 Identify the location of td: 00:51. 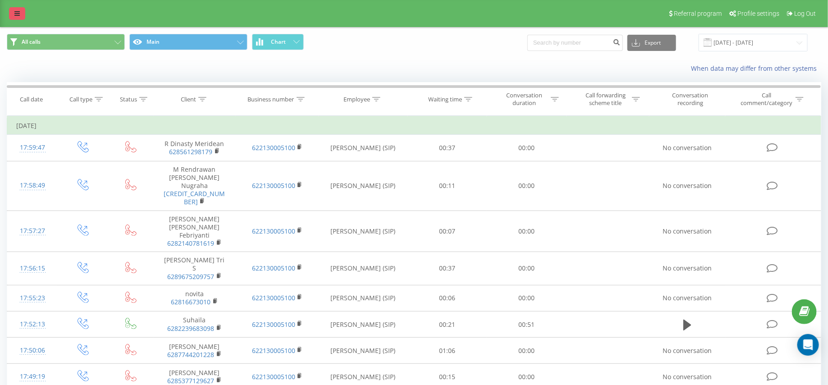
(527, 325).